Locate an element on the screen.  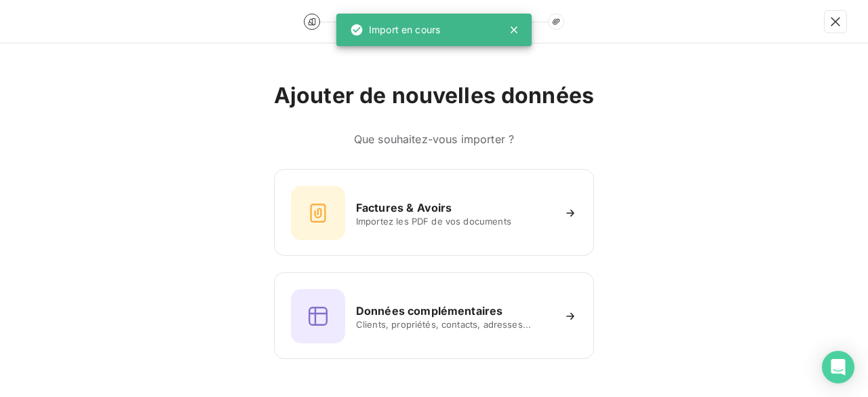
h6: Données complémentaires is located at coordinates (429, 311).